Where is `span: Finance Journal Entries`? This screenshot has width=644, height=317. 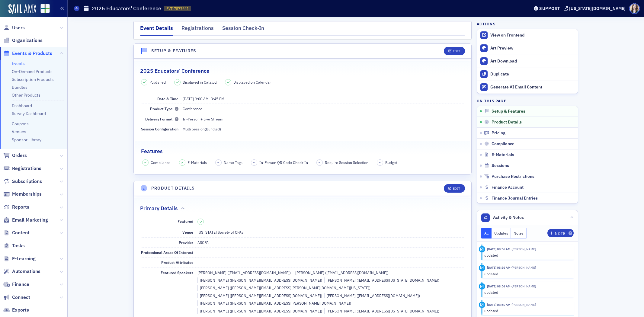 span: Finance Journal Entries is located at coordinates (515, 198).